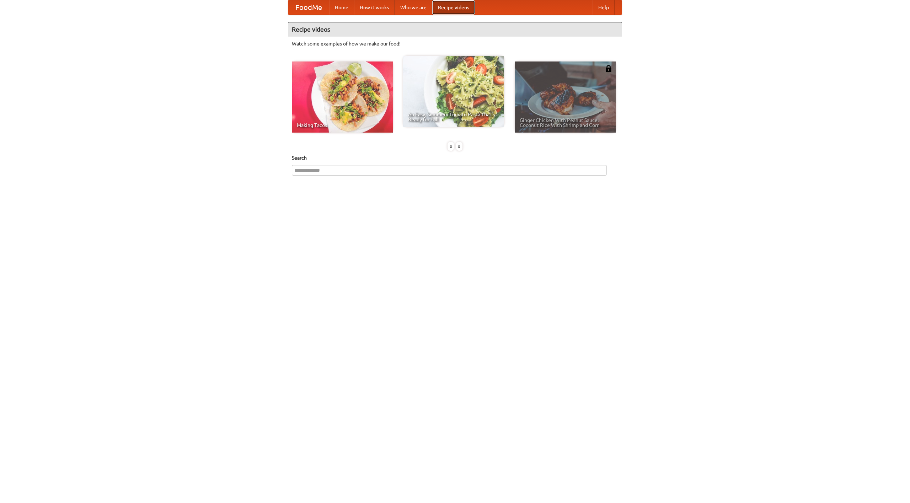  What do you see at coordinates (342, 97) in the screenshot?
I see `a: Making Tacos` at bounding box center [342, 97].